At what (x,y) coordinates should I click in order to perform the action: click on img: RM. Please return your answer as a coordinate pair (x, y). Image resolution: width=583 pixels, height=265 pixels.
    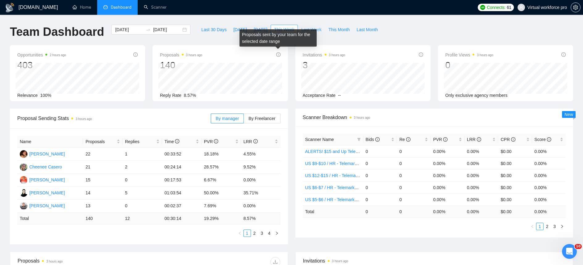
    Looking at the image, I should click on (23, 206).